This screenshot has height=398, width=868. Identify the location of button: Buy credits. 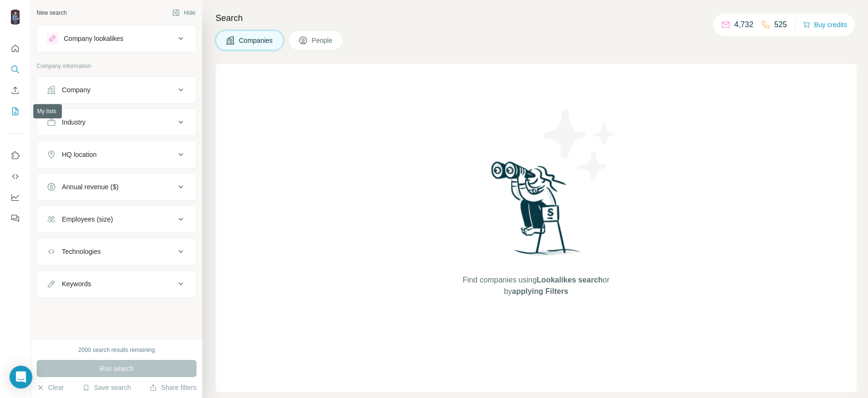
(824, 24).